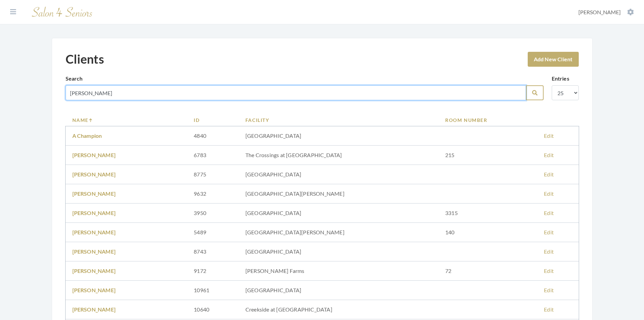 This screenshot has width=644, height=320. Describe the element at coordinates (212, 155) in the screenshot. I see `td: 6783` at that location.